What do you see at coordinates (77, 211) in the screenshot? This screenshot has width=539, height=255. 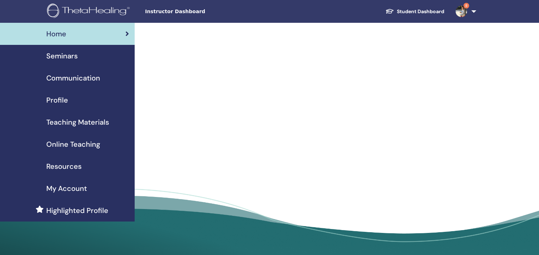 I see `span: Highlighted Profile` at bounding box center [77, 211].